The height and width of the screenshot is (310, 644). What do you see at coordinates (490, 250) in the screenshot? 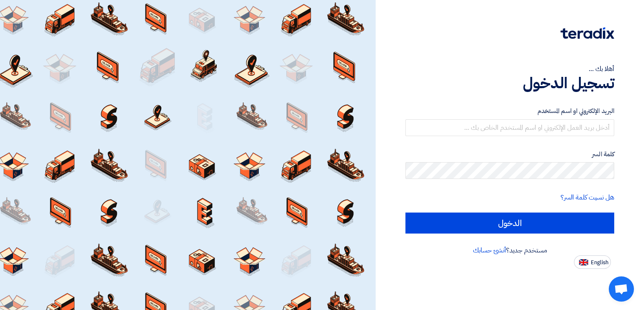
I see `a: أنشئ حسابك` at bounding box center [490, 250].